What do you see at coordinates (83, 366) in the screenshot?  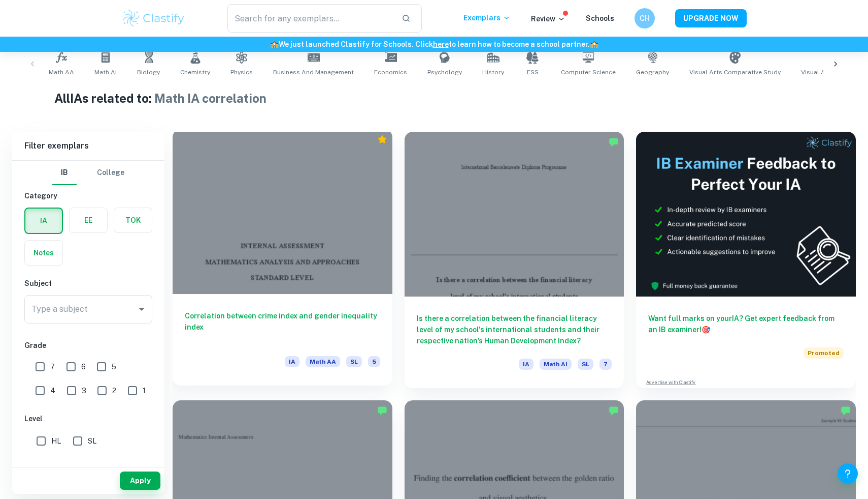 I see `span: 6` at bounding box center [83, 366].